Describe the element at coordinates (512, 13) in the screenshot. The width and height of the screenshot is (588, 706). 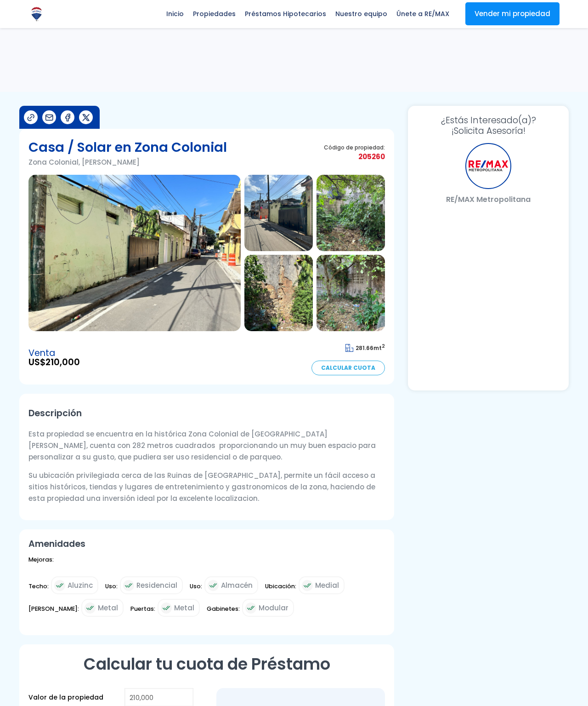
I see `a: Vender mi propiedad` at that location.